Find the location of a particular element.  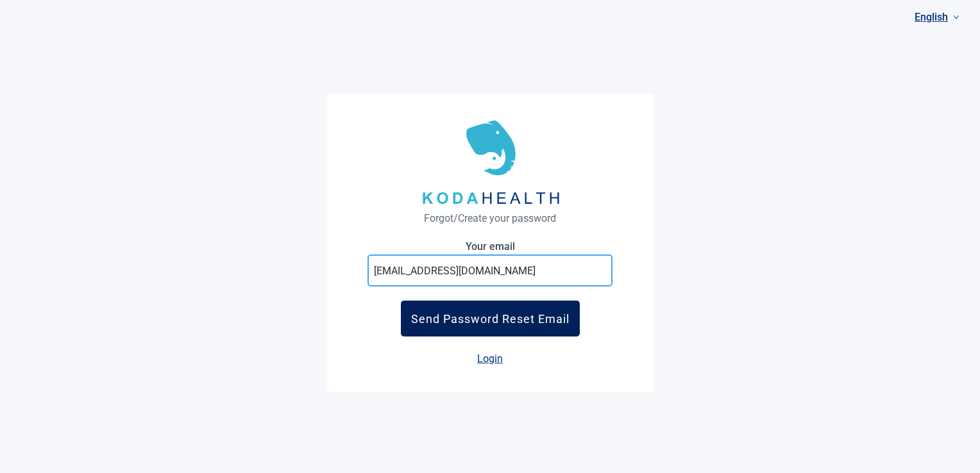

a: Login is located at coordinates (490, 358).